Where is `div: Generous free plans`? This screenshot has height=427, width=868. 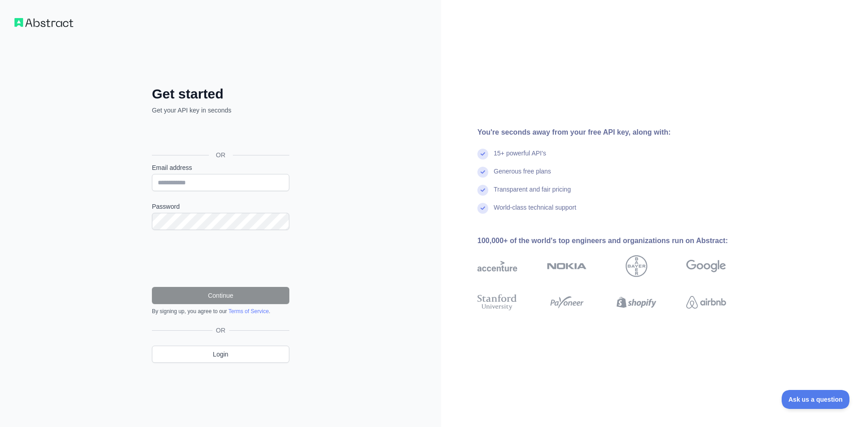 div: Generous free plans is located at coordinates (522, 176).